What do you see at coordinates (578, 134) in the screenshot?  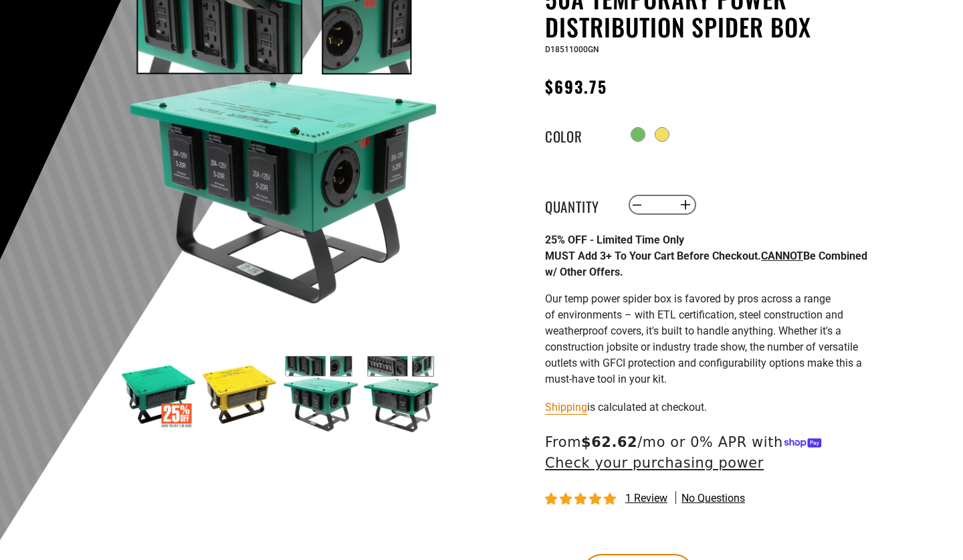 I see `legend: Color` at bounding box center [578, 134].